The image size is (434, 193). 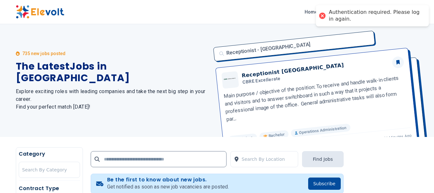 What do you see at coordinates (376, 16) in the screenshot?
I see `div: Authentication required. Please log in again.` at bounding box center [376, 16].